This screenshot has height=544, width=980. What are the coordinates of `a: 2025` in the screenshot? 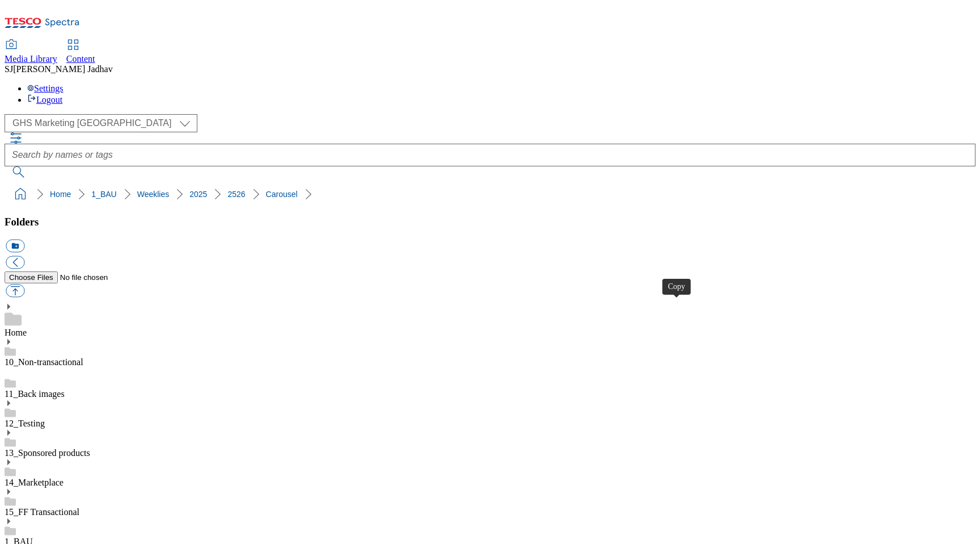 It's located at (198, 194).